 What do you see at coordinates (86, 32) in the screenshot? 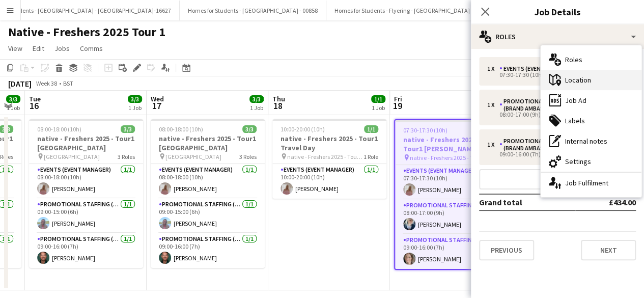
I see `h1: Native - Freshers 2025 Tour 1` at bounding box center [86, 32].